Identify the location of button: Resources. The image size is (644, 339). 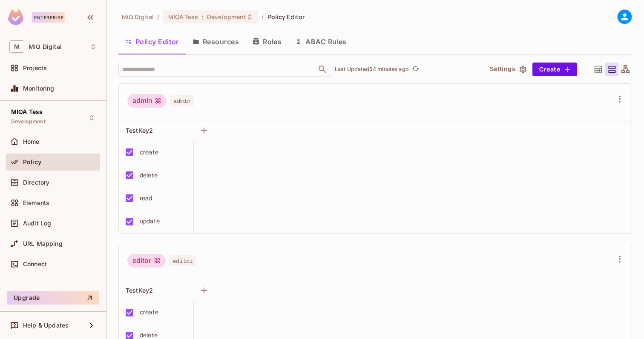
(215, 42).